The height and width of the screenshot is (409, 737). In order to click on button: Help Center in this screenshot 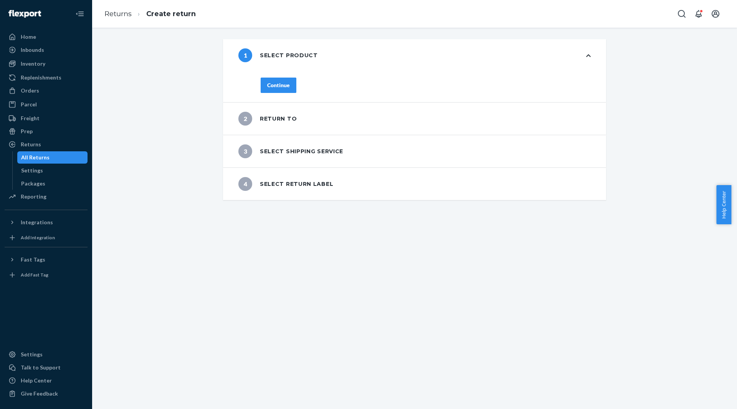, I will do `click(724, 205)`.